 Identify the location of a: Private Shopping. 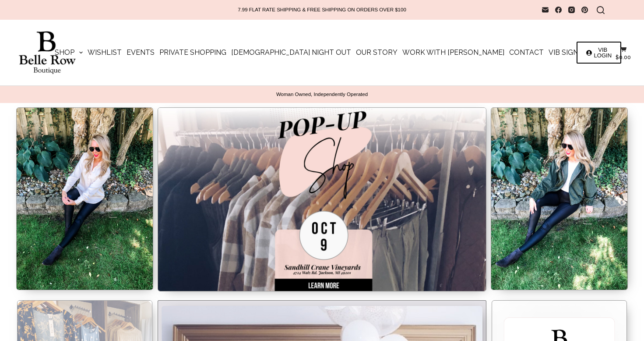
(193, 53).